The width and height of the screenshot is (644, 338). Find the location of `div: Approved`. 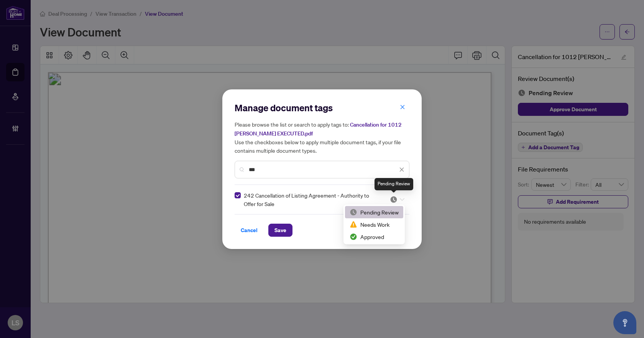

div: Approved is located at coordinates (374, 237).